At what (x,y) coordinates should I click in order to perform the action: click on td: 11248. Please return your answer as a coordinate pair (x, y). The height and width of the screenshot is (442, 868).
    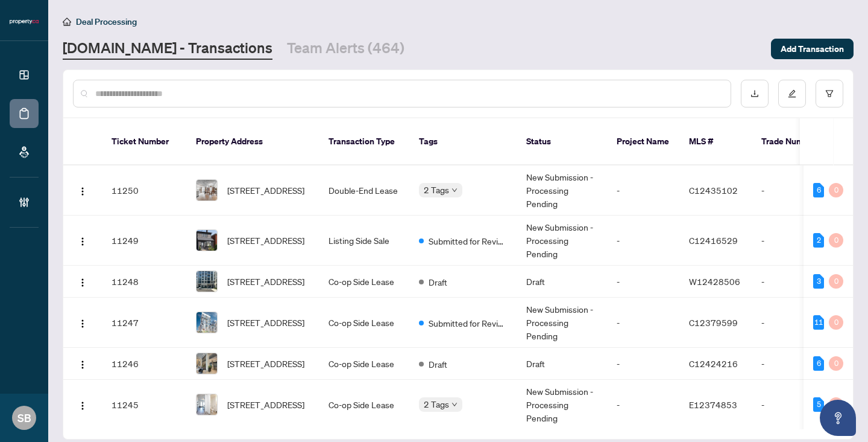
    Looking at the image, I should click on (144, 281).